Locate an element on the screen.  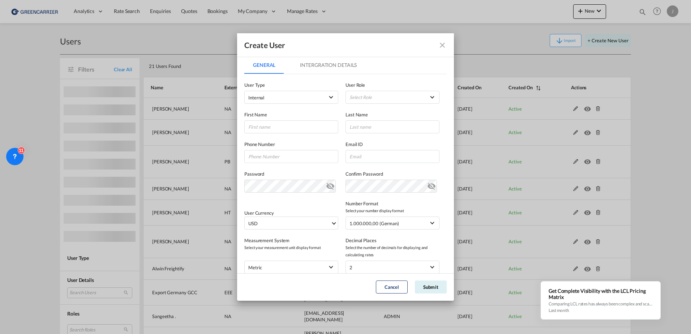
label: User Role is located at coordinates (392, 85).